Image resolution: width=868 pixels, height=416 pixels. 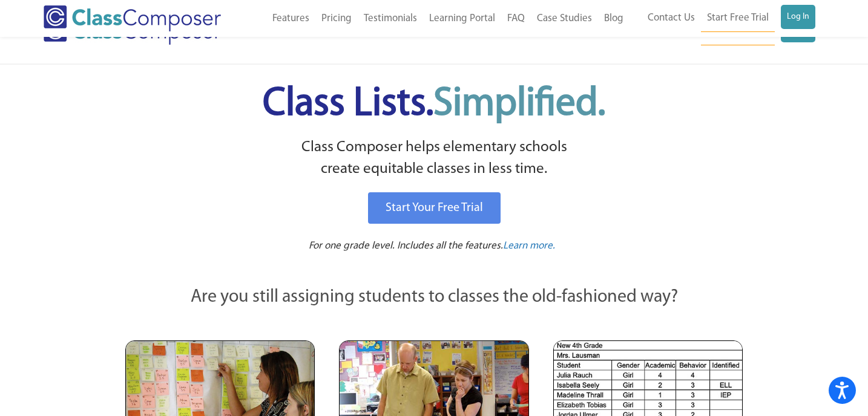 What do you see at coordinates (391, 19) in the screenshot?
I see `a: Testimonials` at bounding box center [391, 19].